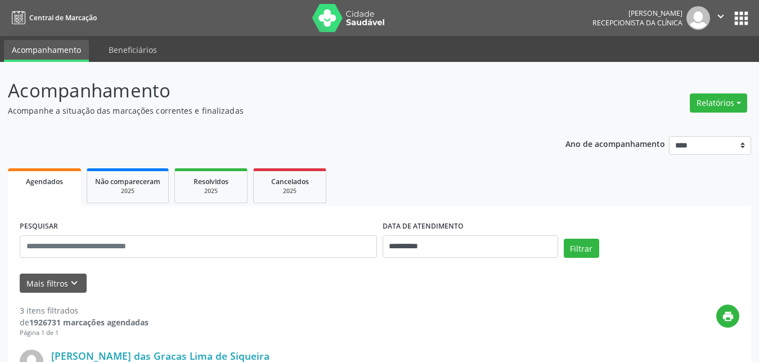 Image resolution: width=759 pixels, height=362 pixels. What do you see at coordinates (727, 316) in the screenshot?
I see `button: print` at bounding box center [727, 316].